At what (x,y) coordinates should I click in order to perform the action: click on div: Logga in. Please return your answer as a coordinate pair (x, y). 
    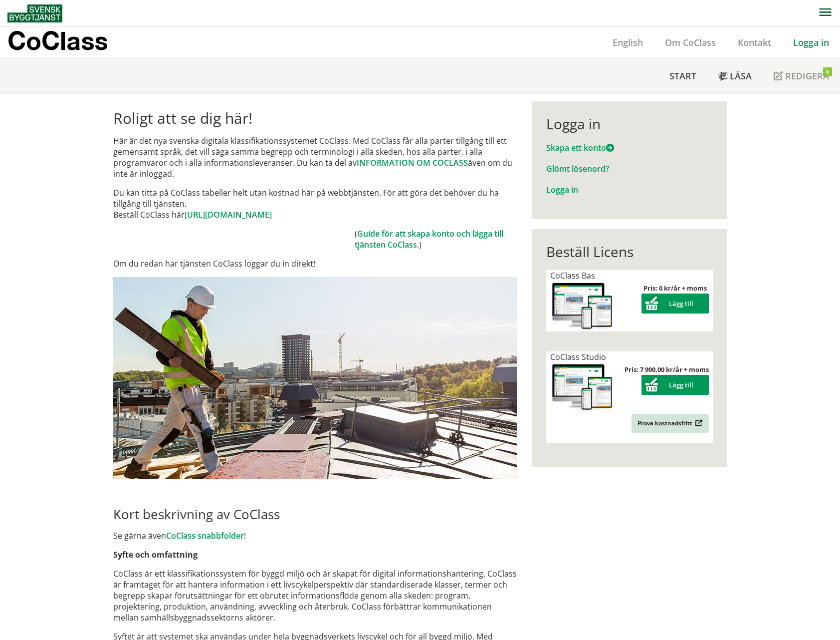
    Looking at the image, I should click on (629, 124).